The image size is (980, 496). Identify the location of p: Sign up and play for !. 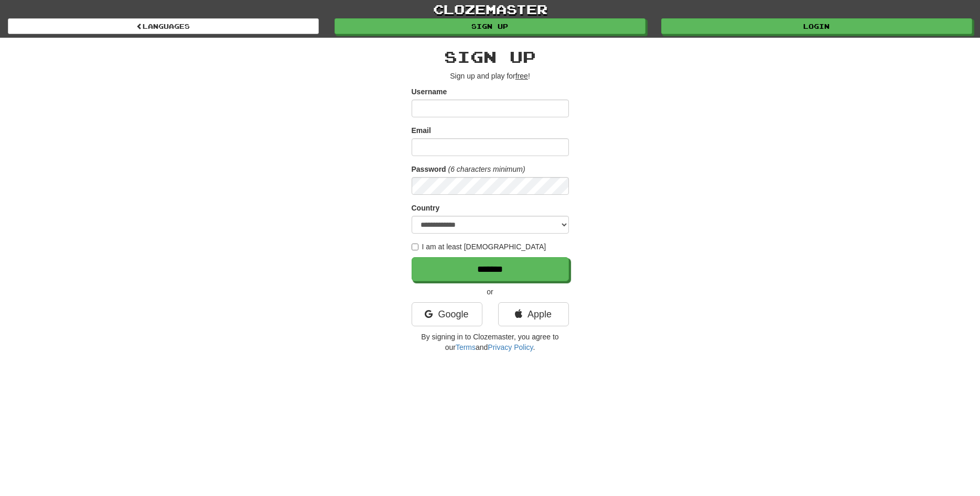
(490, 76).